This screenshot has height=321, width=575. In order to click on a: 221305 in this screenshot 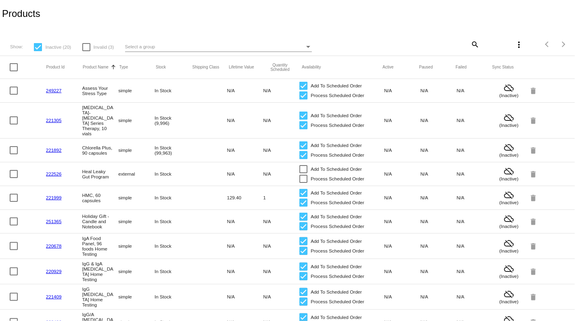, I will do `click(54, 120)`.